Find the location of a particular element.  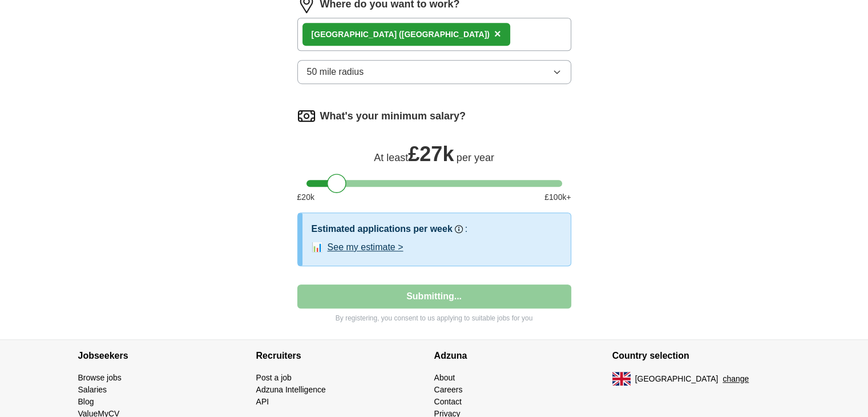

a: Salaries is located at coordinates (92, 390).